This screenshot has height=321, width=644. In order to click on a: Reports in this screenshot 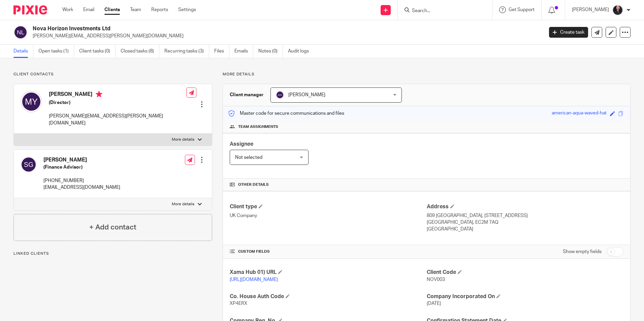, I will do `click(159, 10)`.